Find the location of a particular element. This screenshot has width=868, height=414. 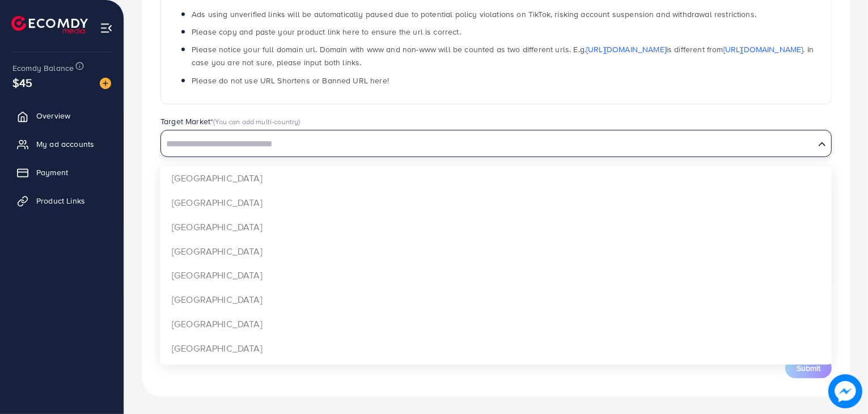

a: Payment is located at coordinates (62, 173).